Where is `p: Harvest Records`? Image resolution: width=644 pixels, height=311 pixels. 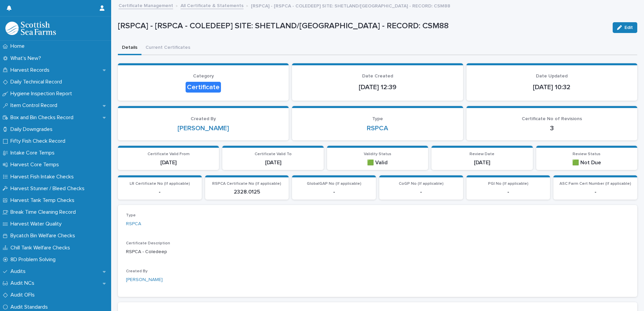
p: Harvest Records is located at coordinates (31, 70).